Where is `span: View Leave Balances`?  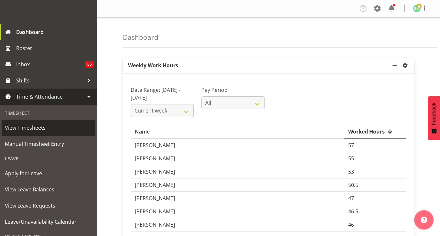
span: View Leave Balances is located at coordinates (48, 189).